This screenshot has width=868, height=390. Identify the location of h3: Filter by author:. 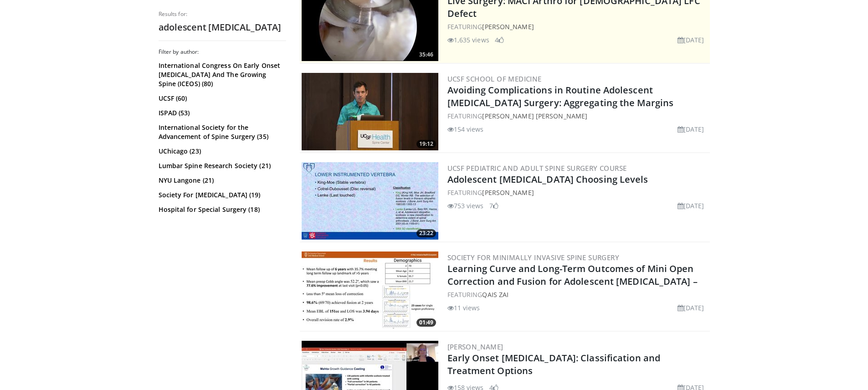
(223, 52).